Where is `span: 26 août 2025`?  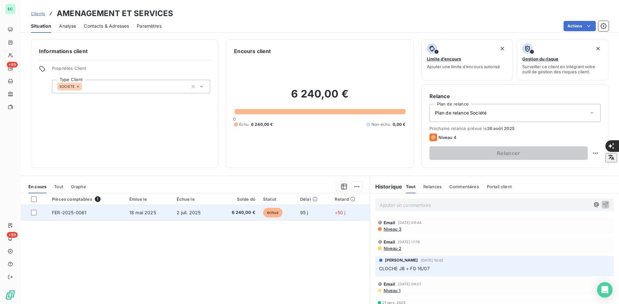 span: 26 août 2025 is located at coordinates (501, 129).